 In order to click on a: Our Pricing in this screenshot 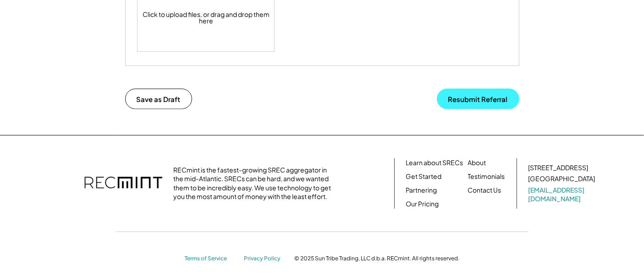, I will do `click(423, 204)`.